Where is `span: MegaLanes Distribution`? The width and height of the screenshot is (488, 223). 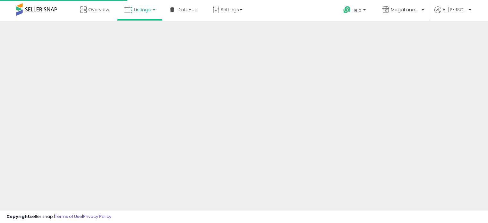 span: MegaLanes Distribution is located at coordinates (405, 10).